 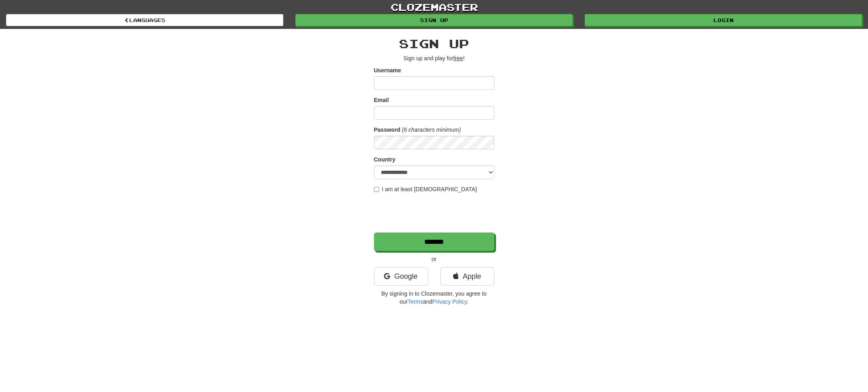 What do you see at coordinates (415, 302) in the screenshot?
I see `a: Terms` at bounding box center [415, 302].